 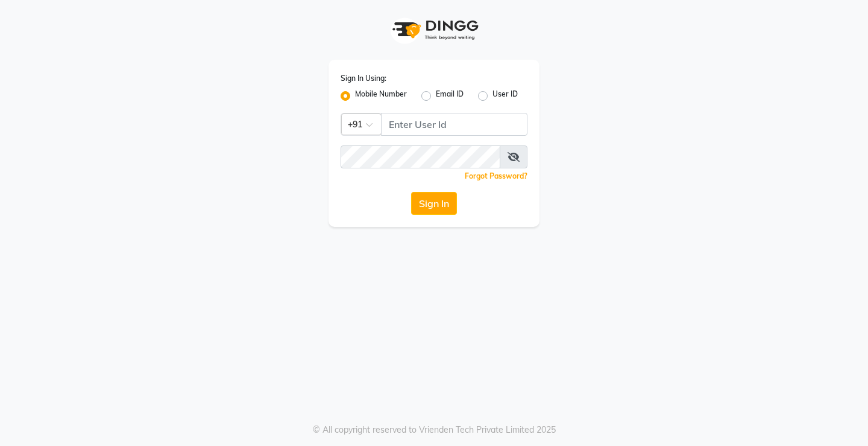 What do you see at coordinates (381, 96) in the screenshot?
I see `label: Mobile Number` at bounding box center [381, 96].